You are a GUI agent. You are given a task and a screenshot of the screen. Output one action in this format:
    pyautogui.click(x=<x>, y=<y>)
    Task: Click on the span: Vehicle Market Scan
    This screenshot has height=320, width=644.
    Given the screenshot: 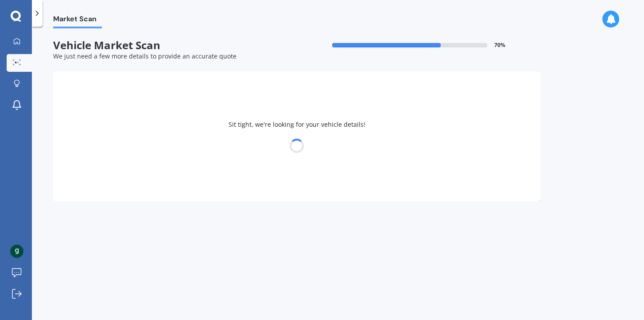 What is the action you would take?
    pyautogui.click(x=175, y=45)
    